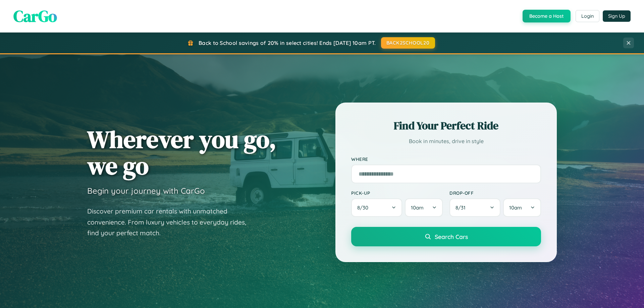  I want to click on button: BACK2SCHOOL20, so click(408, 43).